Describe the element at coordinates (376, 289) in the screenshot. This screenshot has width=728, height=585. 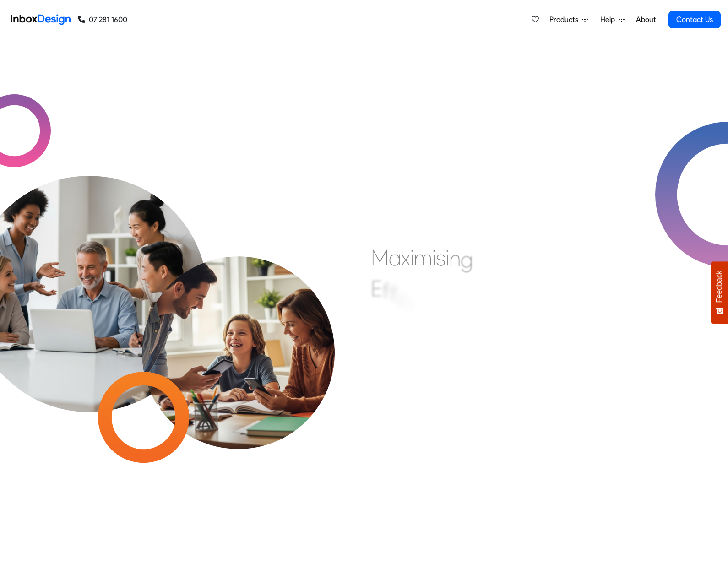
I see `div: E` at that location.